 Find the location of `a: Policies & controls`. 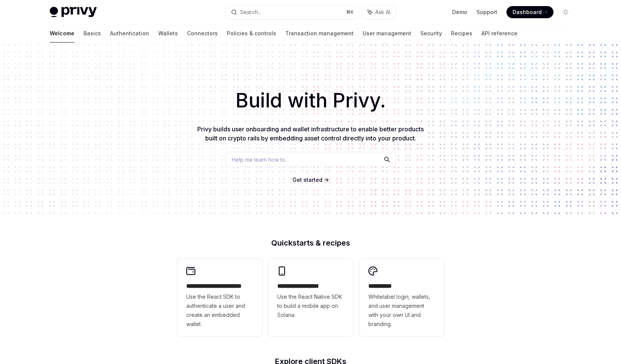

a: Policies & controls is located at coordinates (251, 33).